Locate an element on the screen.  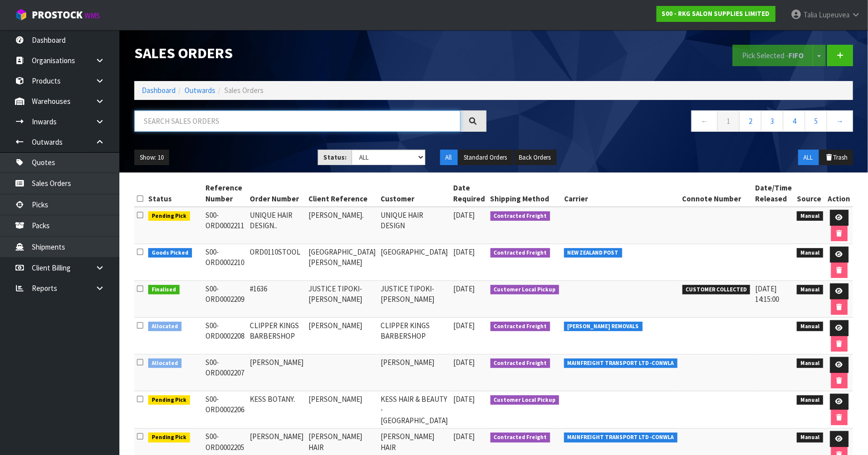
a: 5 is located at coordinates (816, 121).